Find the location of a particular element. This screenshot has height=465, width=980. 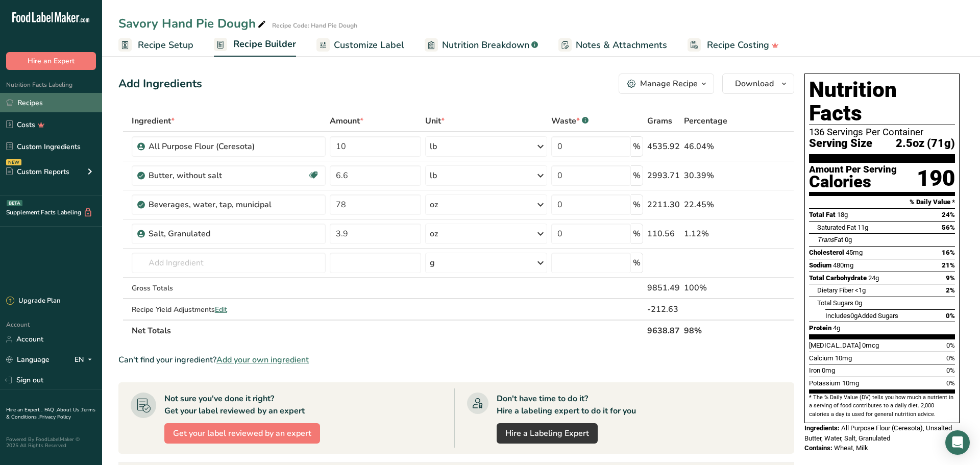

span: Dietary Fiber is located at coordinates (835, 290).